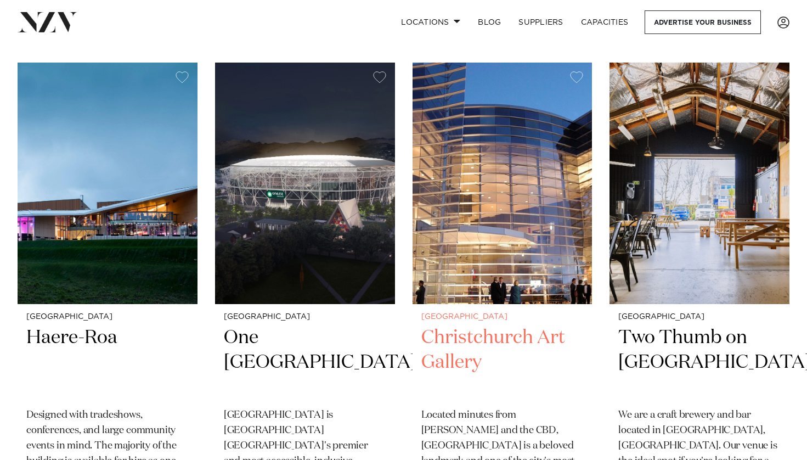 The height and width of the screenshot is (460, 807). What do you see at coordinates (503, 362) in the screenshot?
I see `h2: Christchurch Art Gallery` at bounding box center [503, 362].